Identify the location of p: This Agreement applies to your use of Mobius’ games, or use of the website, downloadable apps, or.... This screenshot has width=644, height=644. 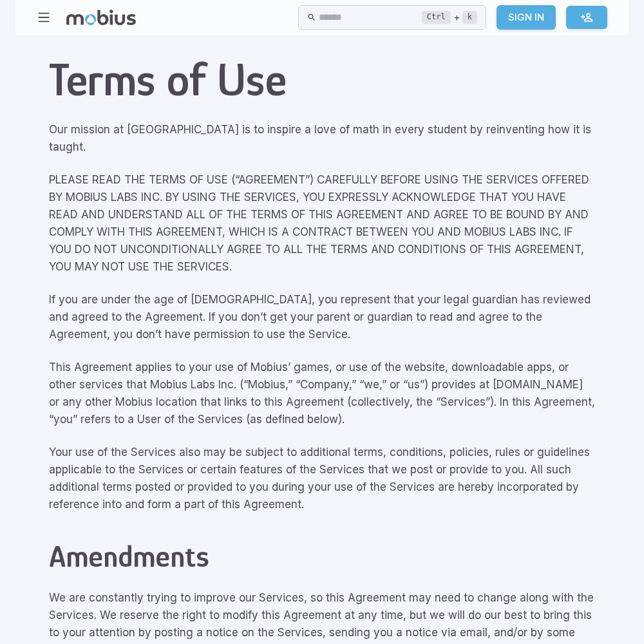
(322, 394).